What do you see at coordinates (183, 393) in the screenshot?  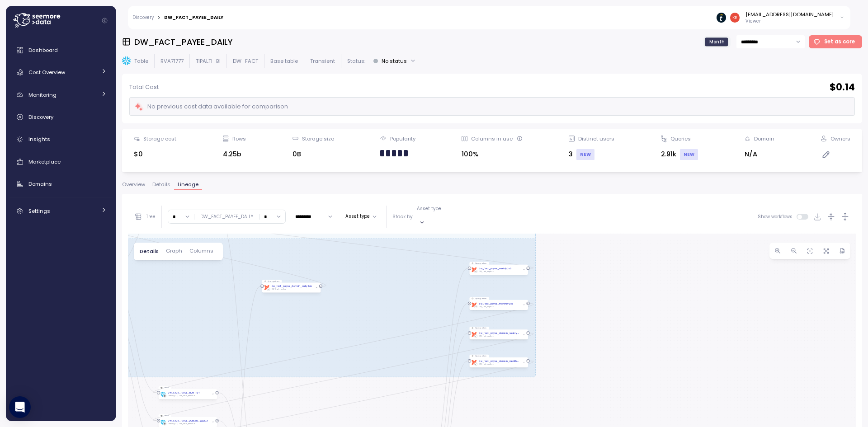 I see `div: DW_FACT_PAYEE_MONTHLY` at bounding box center [183, 393].